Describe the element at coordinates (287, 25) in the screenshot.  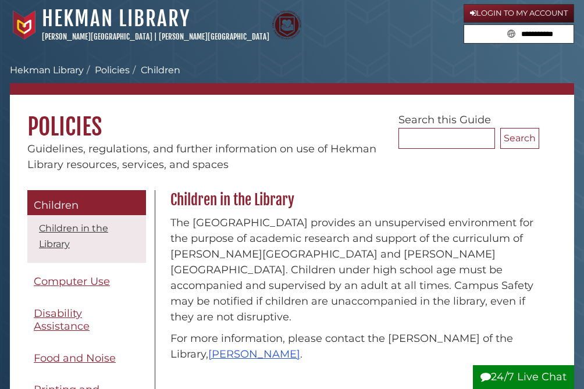
I see `img: Calvin Theological Seminary` at that location.